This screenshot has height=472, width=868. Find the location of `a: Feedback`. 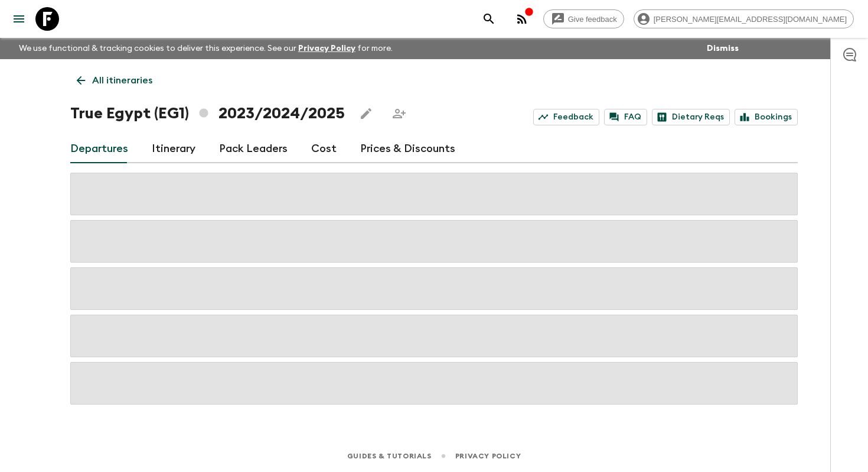

a: Feedback is located at coordinates (566, 117).